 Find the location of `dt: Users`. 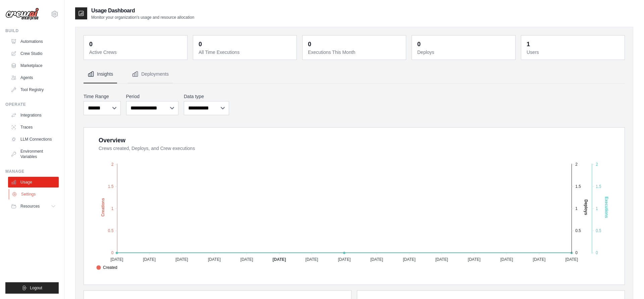

dt: Users is located at coordinates (573, 52).